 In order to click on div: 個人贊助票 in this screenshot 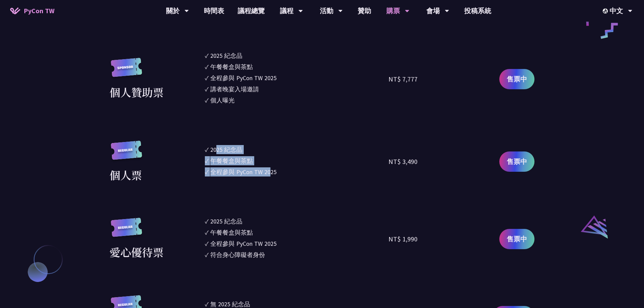, I will do `click(137, 92)`.